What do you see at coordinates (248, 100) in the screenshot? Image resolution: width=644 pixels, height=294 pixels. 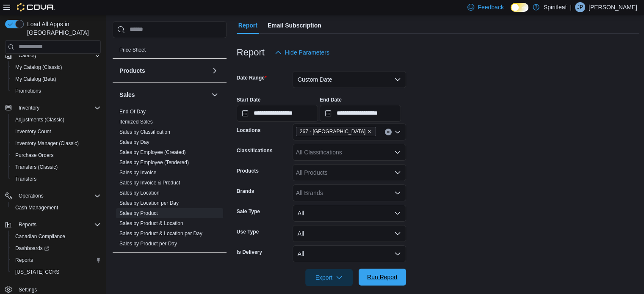 I see `label: Start Date` at bounding box center [248, 100].